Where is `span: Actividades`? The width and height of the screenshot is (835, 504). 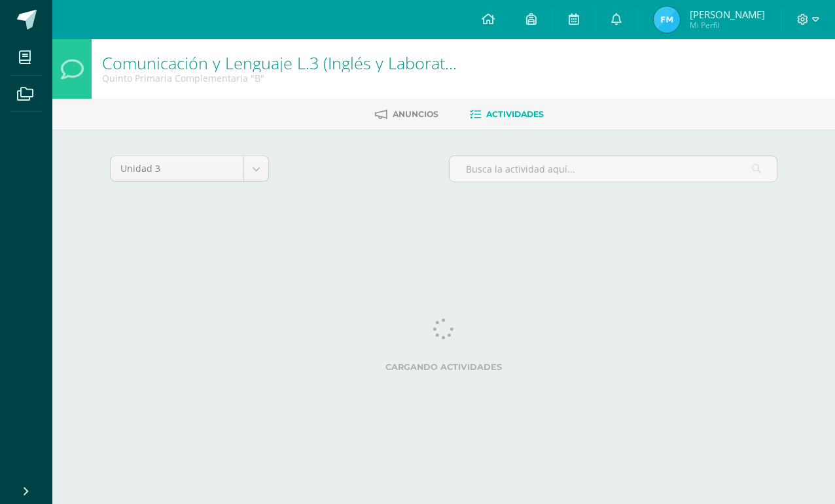 span: Actividades is located at coordinates (515, 114).